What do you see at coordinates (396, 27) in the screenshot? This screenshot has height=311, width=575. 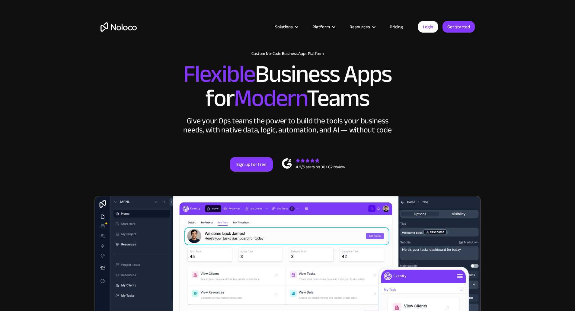 I see `a: Pricing` at bounding box center [396, 27].